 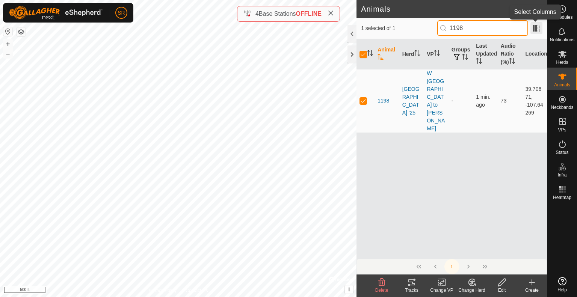 What do you see at coordinates (562, 40) in the screenshot?
I see `span: Notifications` at bounding box center [562, 40].